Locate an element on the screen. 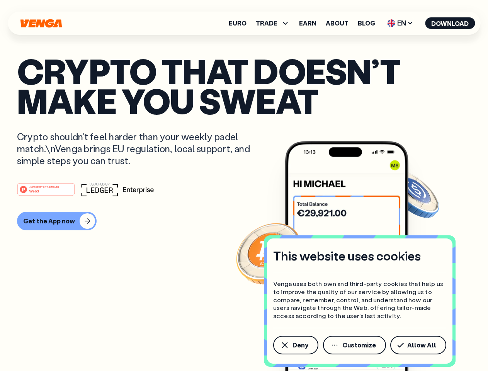  a: Euro is located at coordinates (238, 23).